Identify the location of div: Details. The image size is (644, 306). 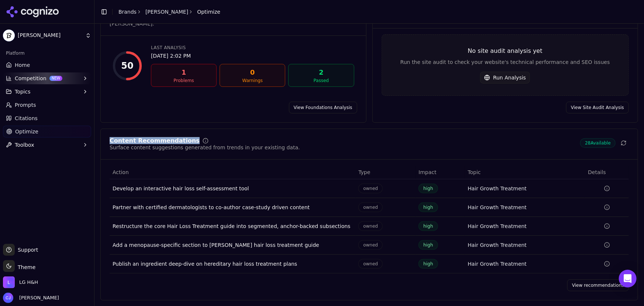
(607, 172).